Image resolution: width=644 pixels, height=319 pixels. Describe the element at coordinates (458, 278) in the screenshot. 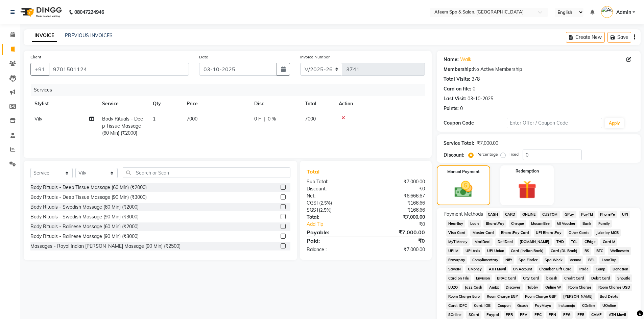

I see `span: Card on File` at that location.